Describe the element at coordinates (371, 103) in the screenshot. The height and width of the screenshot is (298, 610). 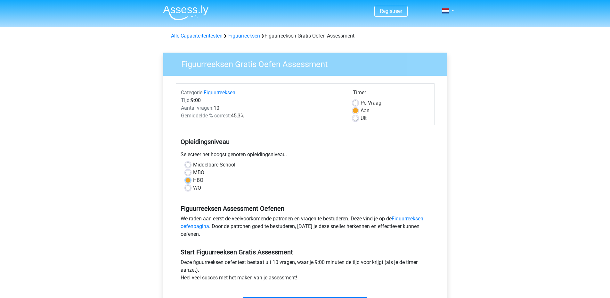
I see `label: Vraag` at that location.